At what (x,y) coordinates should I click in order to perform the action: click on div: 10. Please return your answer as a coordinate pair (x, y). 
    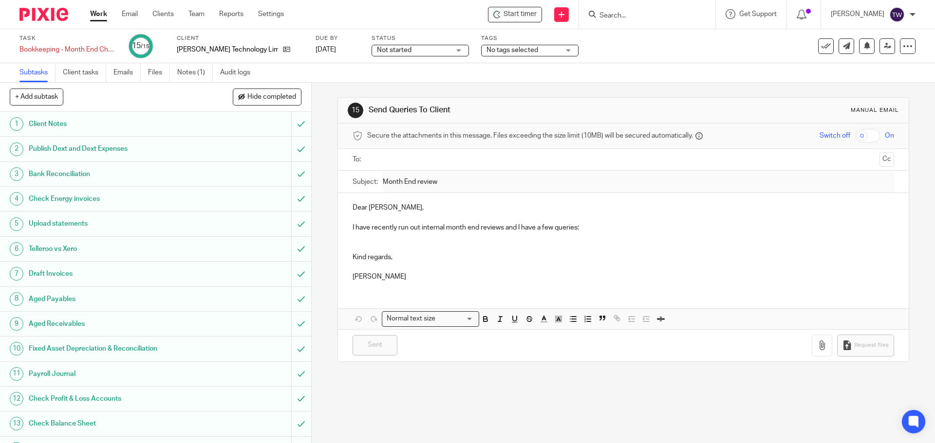
    Looking at the image, I should click on (17, 349).